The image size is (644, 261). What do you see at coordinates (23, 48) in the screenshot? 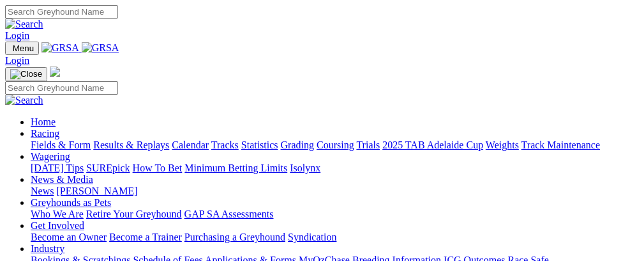
I see `span: Menu` at bounding box center [23, 48].